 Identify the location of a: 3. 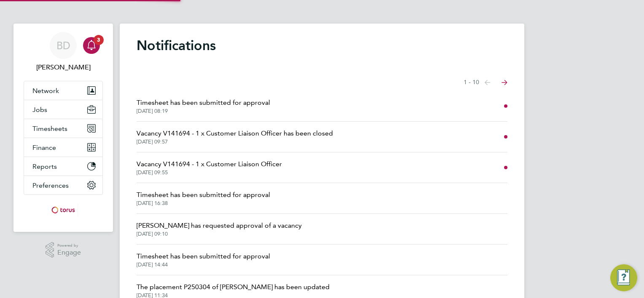
(91, 46).